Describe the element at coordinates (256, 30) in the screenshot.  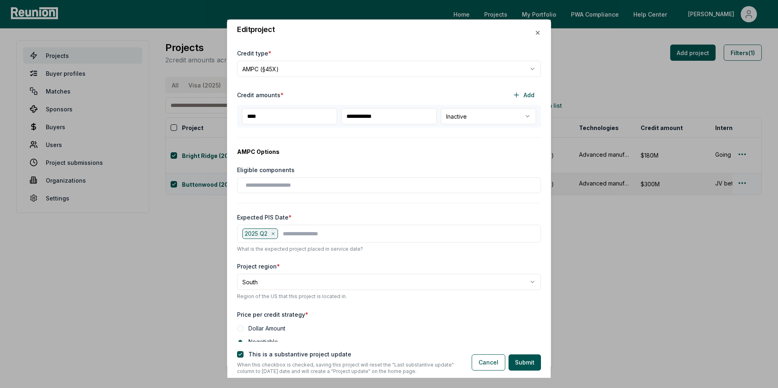
I see `h2: Edit project` at that location.